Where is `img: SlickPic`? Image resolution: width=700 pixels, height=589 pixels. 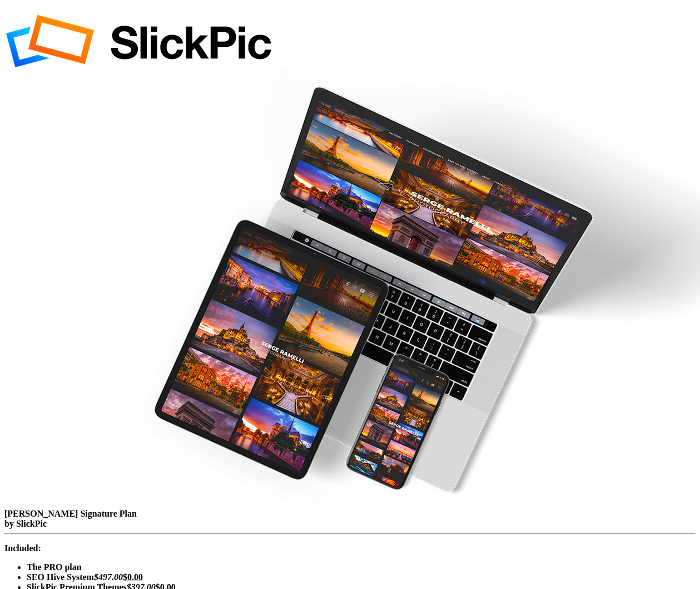 img: SlickPic is located at coordinates (138, 41).